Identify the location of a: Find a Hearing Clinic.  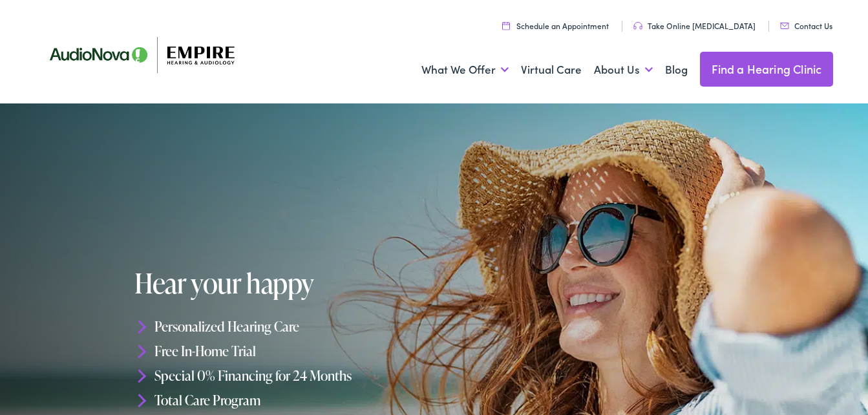
(767, 69).